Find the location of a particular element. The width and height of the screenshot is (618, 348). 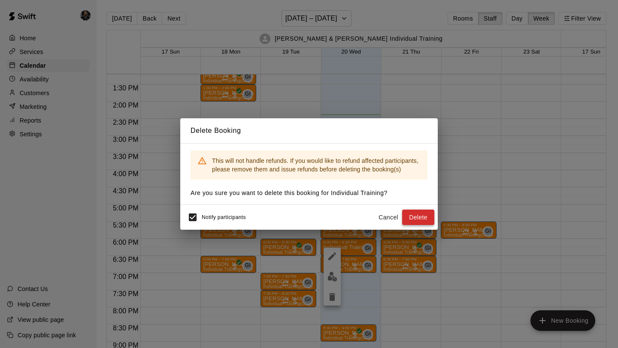

h2: Delete Booking is located at coordinates (309, 131).